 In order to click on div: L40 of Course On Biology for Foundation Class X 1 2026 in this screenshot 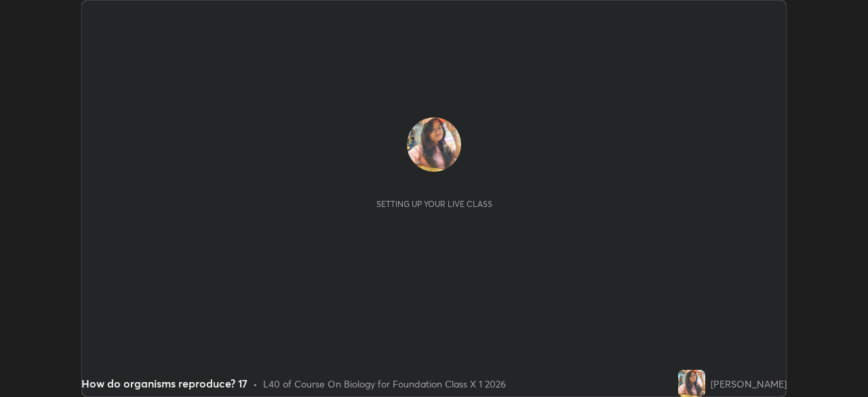, I will do `click(384, 383)`.